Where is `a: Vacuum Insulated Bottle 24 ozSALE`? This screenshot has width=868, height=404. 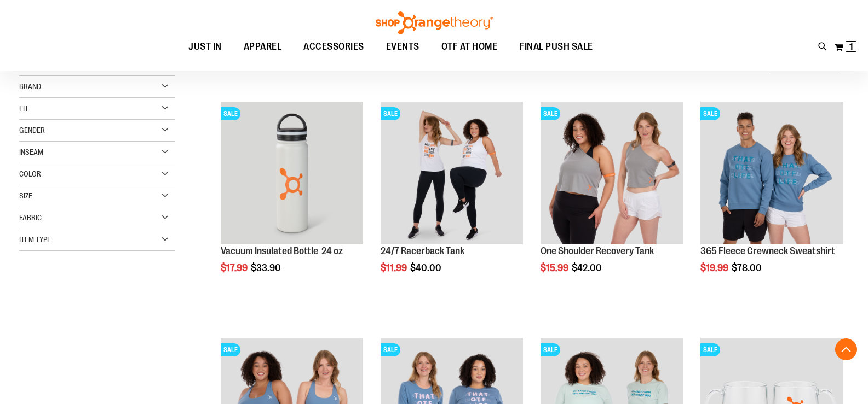
a: Vacuum Insulated Bottle 24 ozSALE is located at coordinates (292, 174).